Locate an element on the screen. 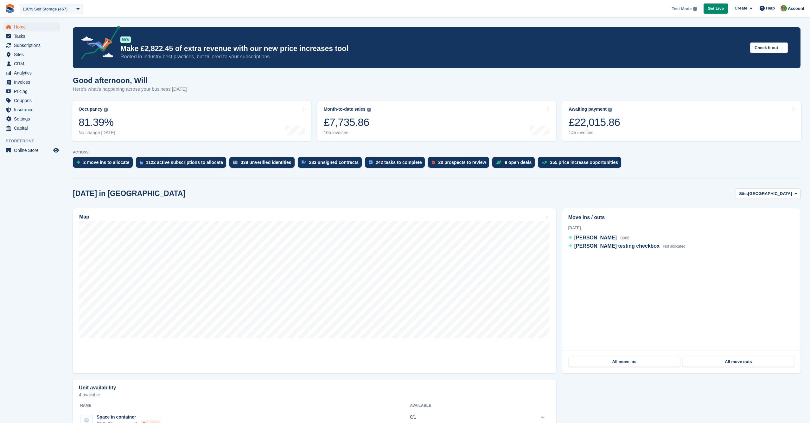 The width and height of the screenshot is (810, 423). span: Online Store is located at coordinates (33, 150).